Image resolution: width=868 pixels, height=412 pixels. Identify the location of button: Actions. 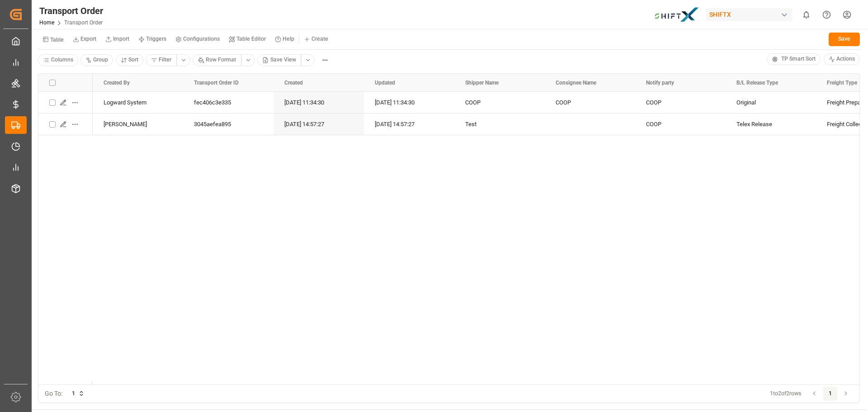
(842, 59).